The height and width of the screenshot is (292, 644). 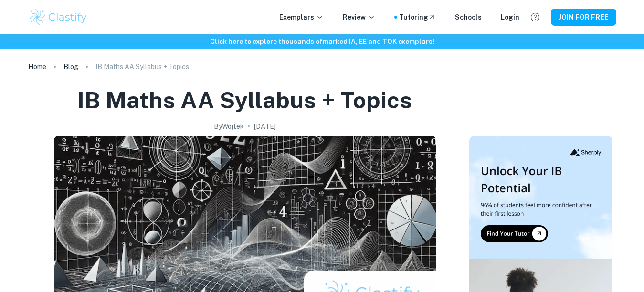 What do you see at coordinates (468, 17) in the screenshot?
I see `a: Schools` at bounding box center [468, 17].